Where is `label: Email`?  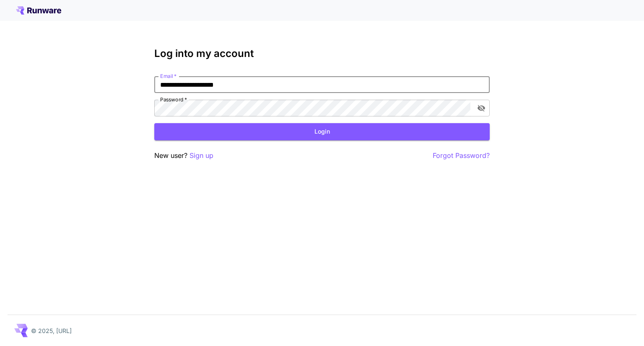 label: Email is located at coordinates (168, 76).